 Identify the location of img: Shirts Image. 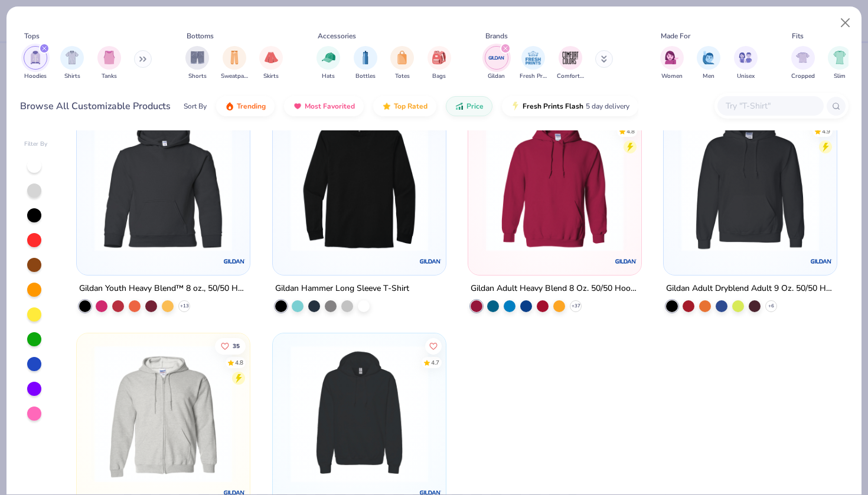
(72, 57).